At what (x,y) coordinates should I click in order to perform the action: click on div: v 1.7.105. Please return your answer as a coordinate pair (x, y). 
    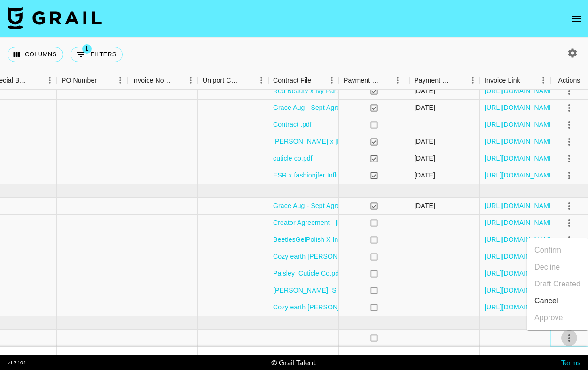
    Looking at the image, I should click on (17, 363).